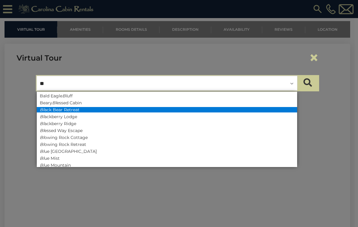 The width and height of the screenshot is (358, 227). What do you see at coordinates (167, 138) in the screenshot?
I see `li: owing Rock Cottage` at bounding box center [167, 138].